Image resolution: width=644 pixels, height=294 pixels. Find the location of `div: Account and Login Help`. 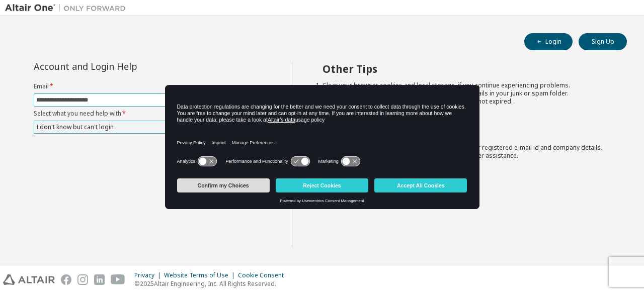

div: Account and Login Help is located at coordinates (125, 67).